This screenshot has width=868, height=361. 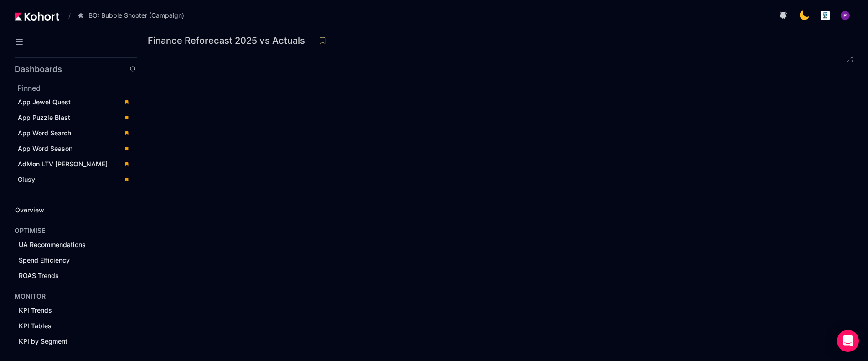 What do you see at coordinates (45, 149) in the screenshot?
I see `span: App Word Season` at bounding box center [45, 149].